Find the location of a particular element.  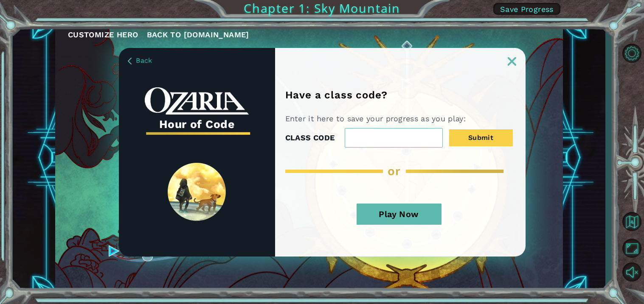

span: Back is located at coordinates (144, 60).